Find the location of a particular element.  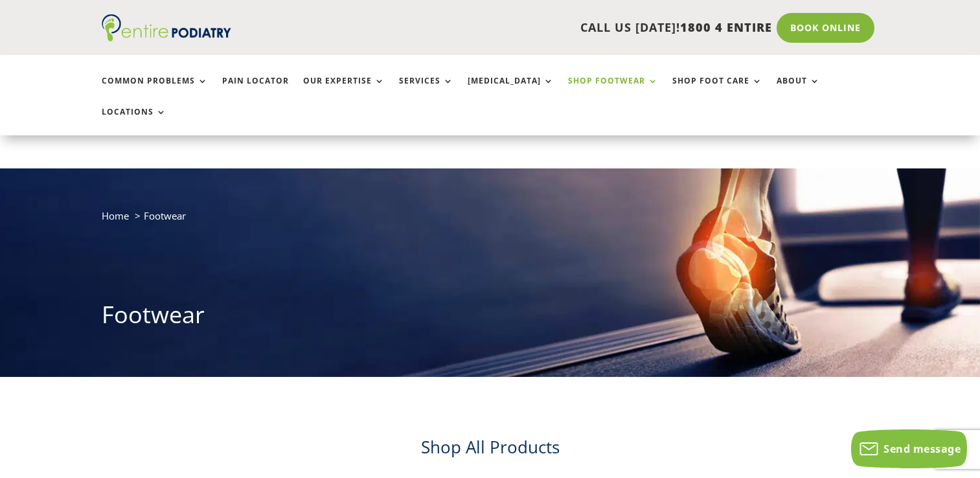

h1: Footwear is located at coordinates (490, 318).